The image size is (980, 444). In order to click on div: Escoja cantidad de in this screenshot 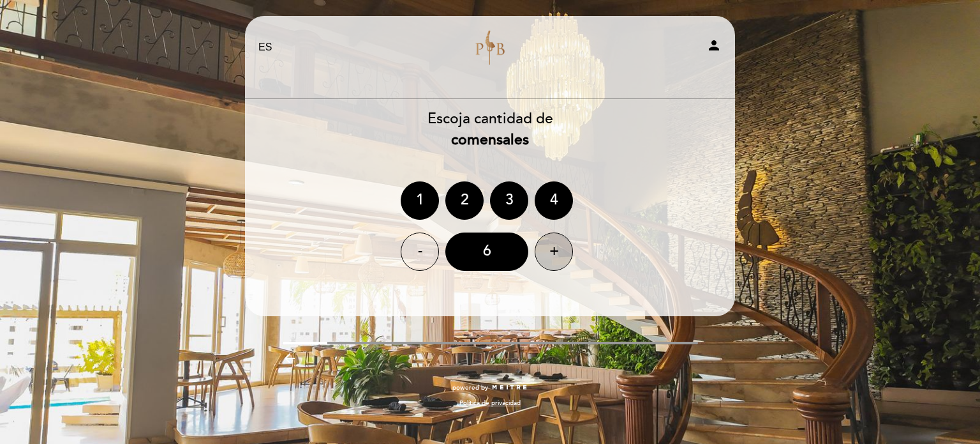, I will do `click(490, 130)`.